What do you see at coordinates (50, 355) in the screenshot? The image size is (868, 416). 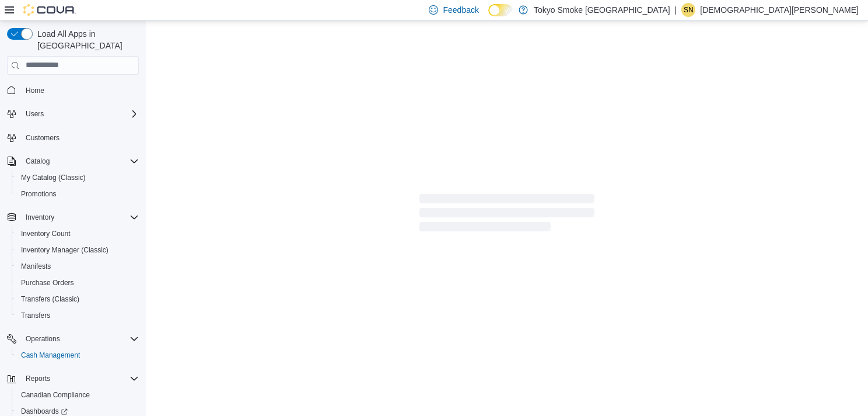 I see `a: Cash Management` at bounding box center [50, 355].